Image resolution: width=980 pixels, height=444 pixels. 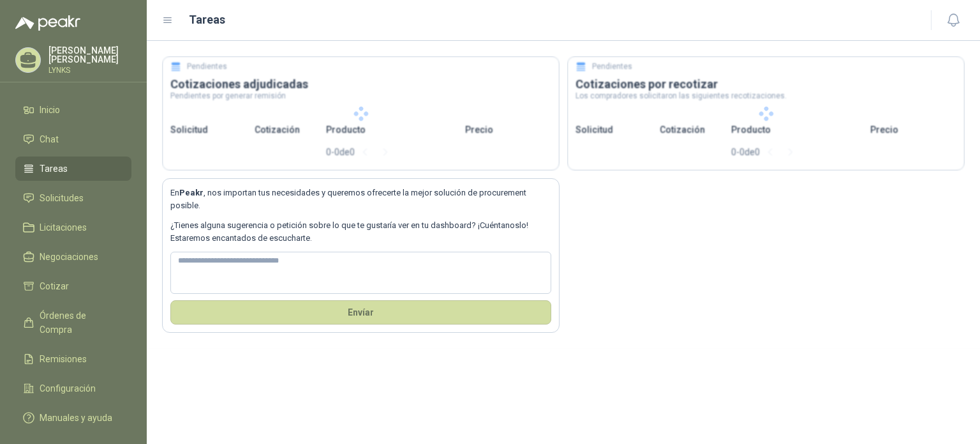 What do you see at coordinates (63, 359) in the screenshot?
I see `span: Remisiones` at bounding box center [63, 359].